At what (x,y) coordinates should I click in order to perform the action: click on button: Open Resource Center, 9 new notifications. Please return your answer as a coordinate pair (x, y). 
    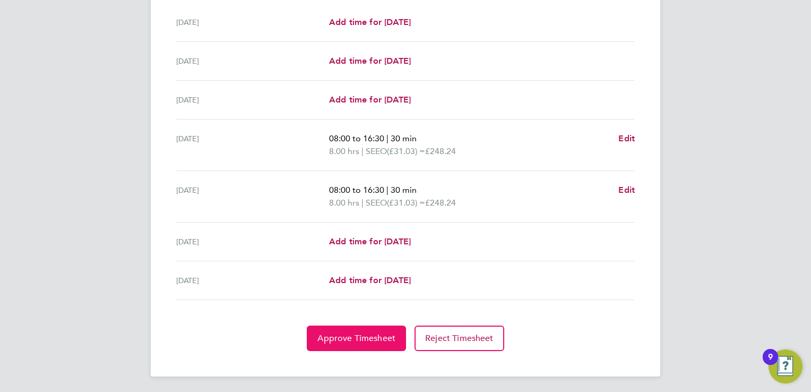
    Looking at the image, I should click on (785, 366).